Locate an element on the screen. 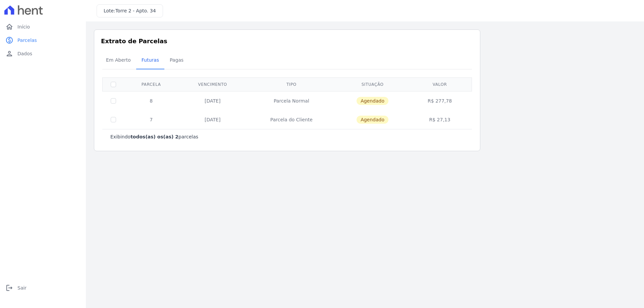 This screenshot has height=308, width=644. a: Futuras is located at coordinates (150, 61).